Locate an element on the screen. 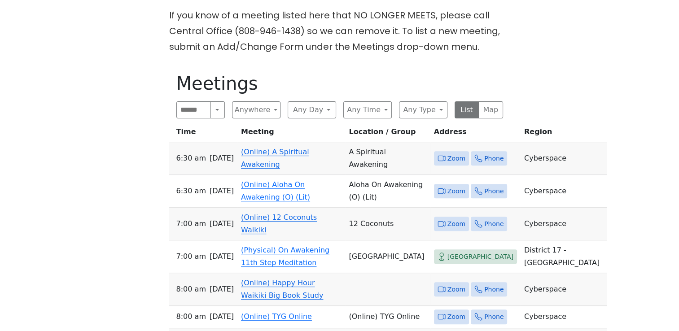 This screenshot has height=331, width=679. th: Location / Group is located at coordinates (387, 134).